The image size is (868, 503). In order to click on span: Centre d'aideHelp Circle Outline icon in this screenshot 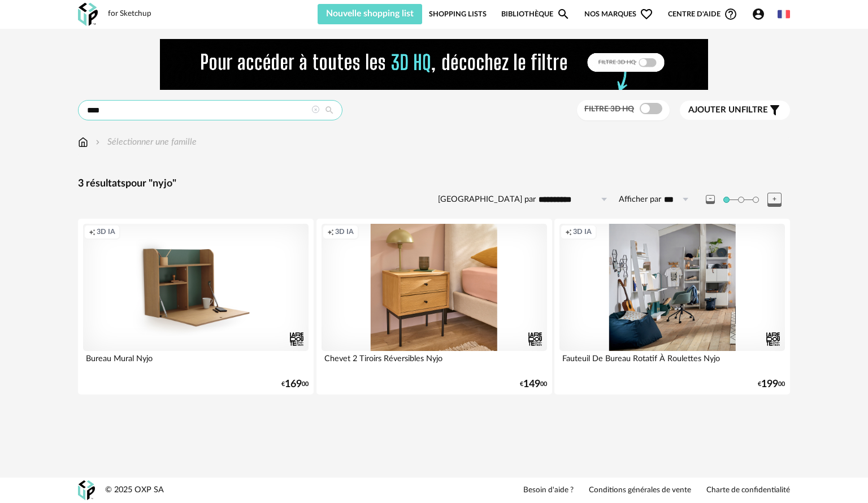, I will do `click(703, 14)`.